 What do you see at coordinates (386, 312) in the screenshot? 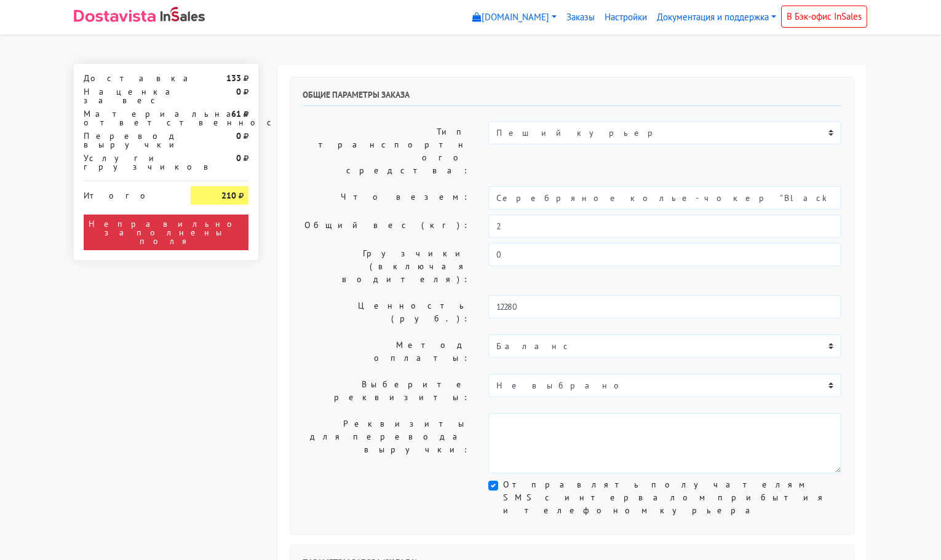
I see `label: Ценность (руб.):` at bounding box center [386, 312].